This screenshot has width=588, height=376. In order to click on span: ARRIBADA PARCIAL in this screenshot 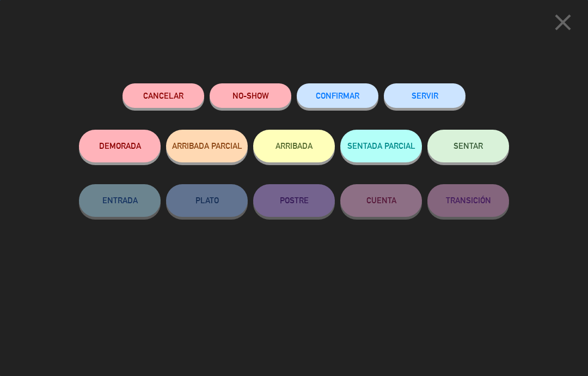, I will do `click(207, 146)`.